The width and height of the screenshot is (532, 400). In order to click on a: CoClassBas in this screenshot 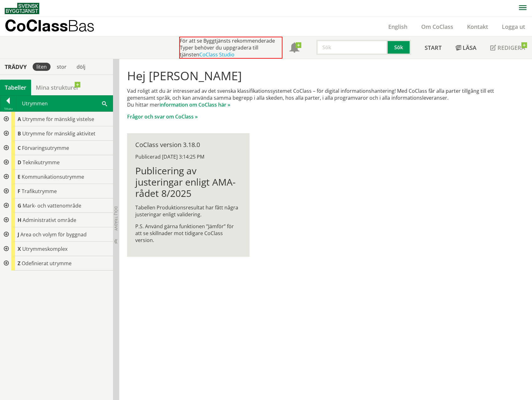, I will do `click(56, 27)`.